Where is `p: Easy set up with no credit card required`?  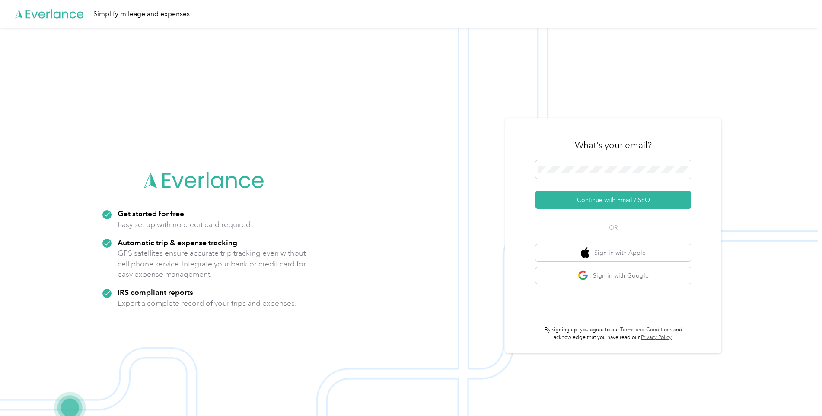
p: Easy set up with no credit card required is located at coordinates (184, 224).